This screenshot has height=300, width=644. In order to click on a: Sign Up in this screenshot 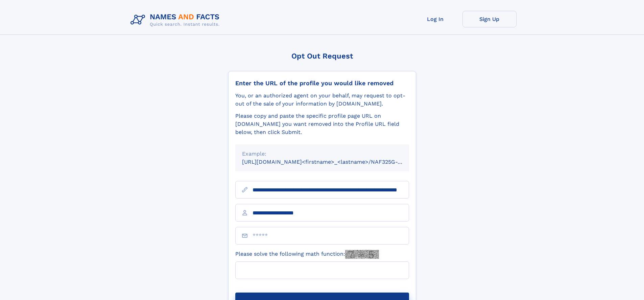, I will do `click(489, 19)`.